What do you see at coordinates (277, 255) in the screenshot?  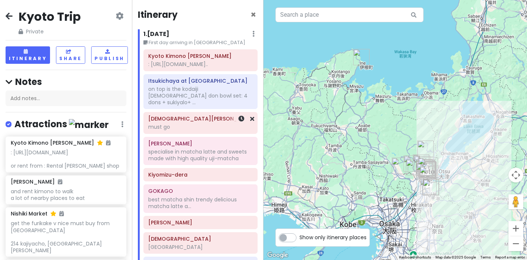 I see `img: Google` at bounding box center [277, 255].